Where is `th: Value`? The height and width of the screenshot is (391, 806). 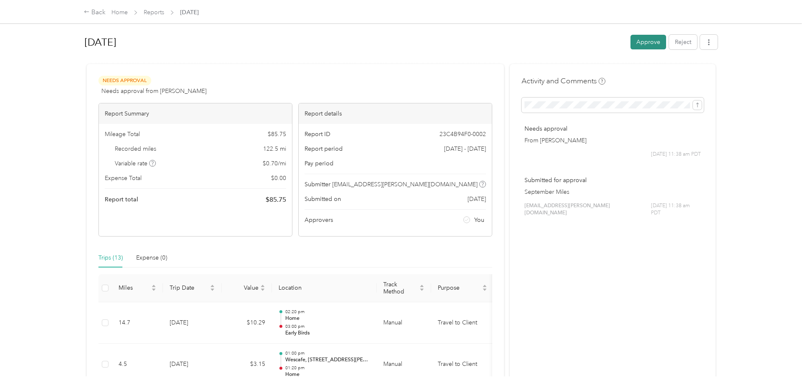 th: Value is located at coordinates (247, 288).